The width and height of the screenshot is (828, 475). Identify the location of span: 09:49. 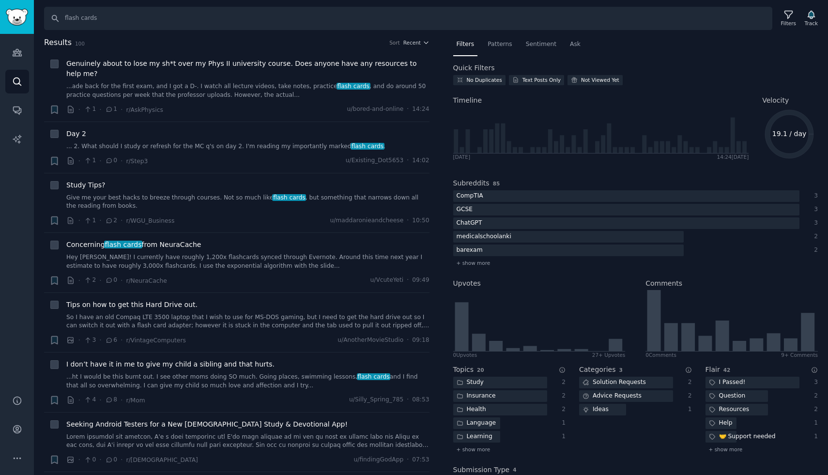
(420, 280).